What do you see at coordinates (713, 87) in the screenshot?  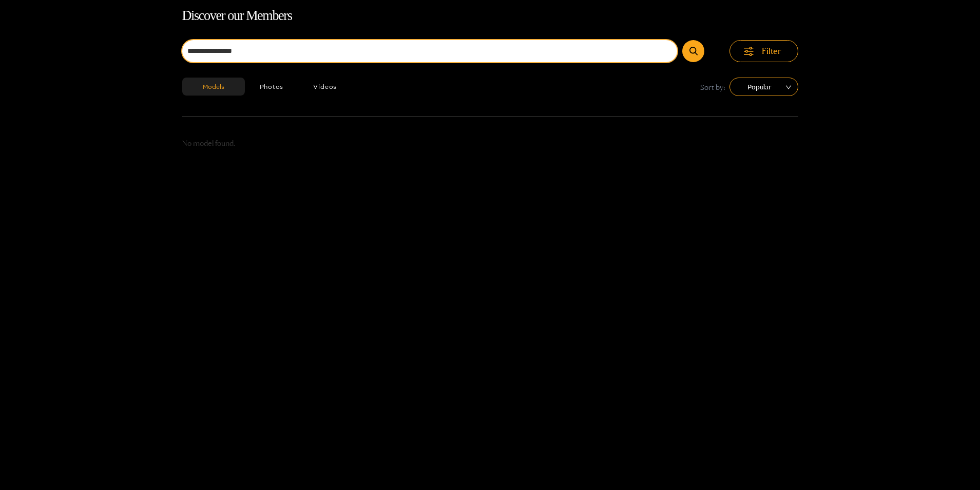 I see `span: Sort by:` at bounding box center [713, 87].